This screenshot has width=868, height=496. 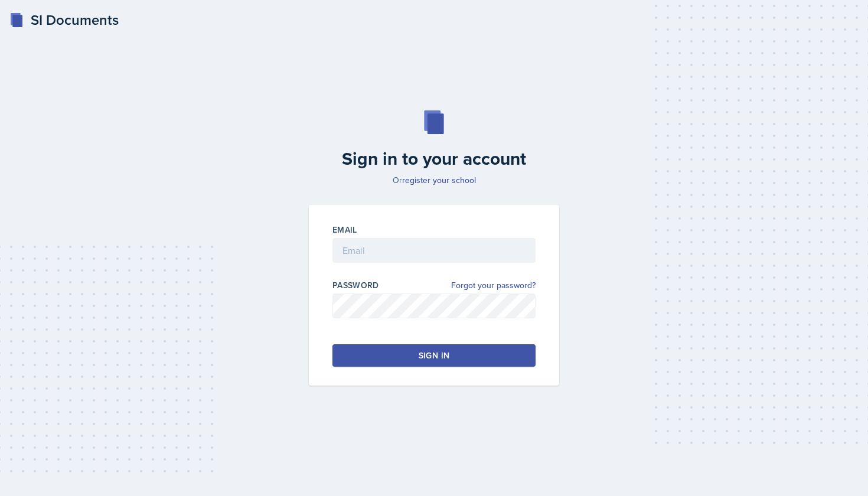 What do you see at coordinates (345, 230) in the screenshot?
I see `label: Email` at bounding box center [345, 230].